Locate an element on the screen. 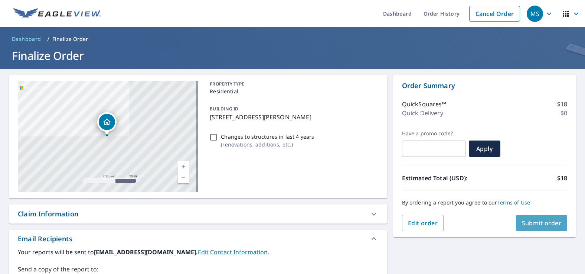 Image resolution: width=585 pixels, height=274 pixels. span: Submit order is located at coordinates (542, 223).